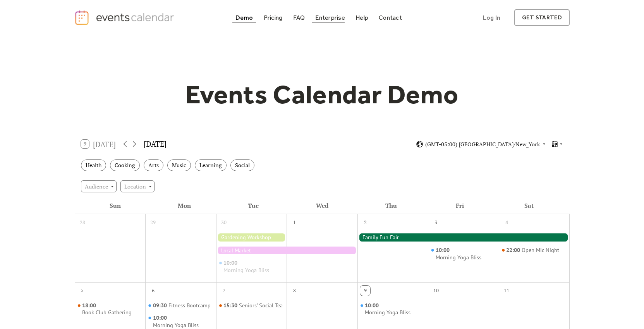 The image size is (644, 329). I want to click on div: Demo, so click(244, 17).